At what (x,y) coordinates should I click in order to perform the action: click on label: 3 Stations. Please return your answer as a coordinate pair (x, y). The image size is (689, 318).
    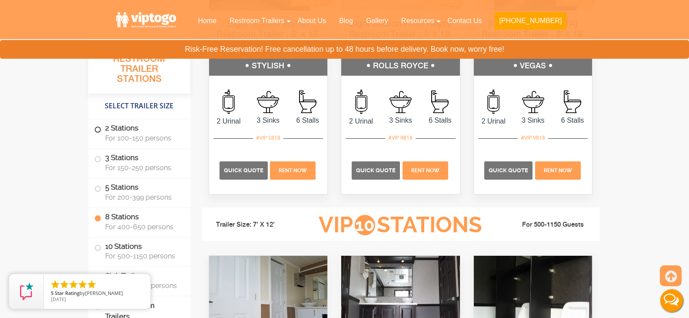
    Looking at the image, I should click on (139, 162).